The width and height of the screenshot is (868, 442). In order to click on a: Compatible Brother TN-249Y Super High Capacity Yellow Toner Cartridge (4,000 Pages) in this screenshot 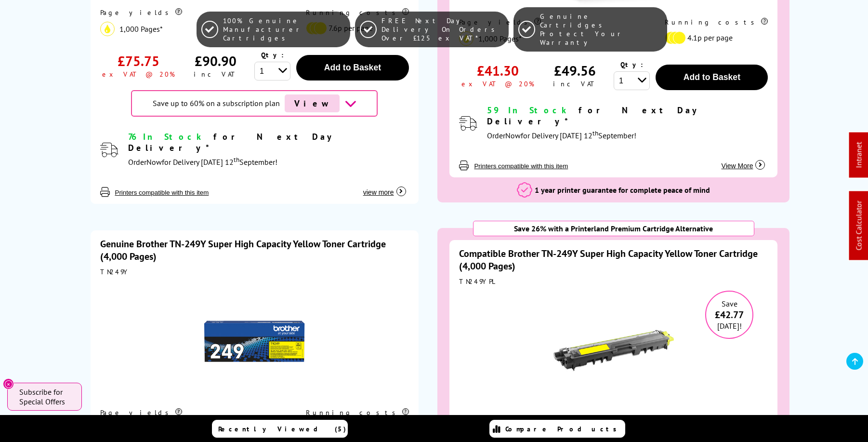, I will do `click(608, 260)`.